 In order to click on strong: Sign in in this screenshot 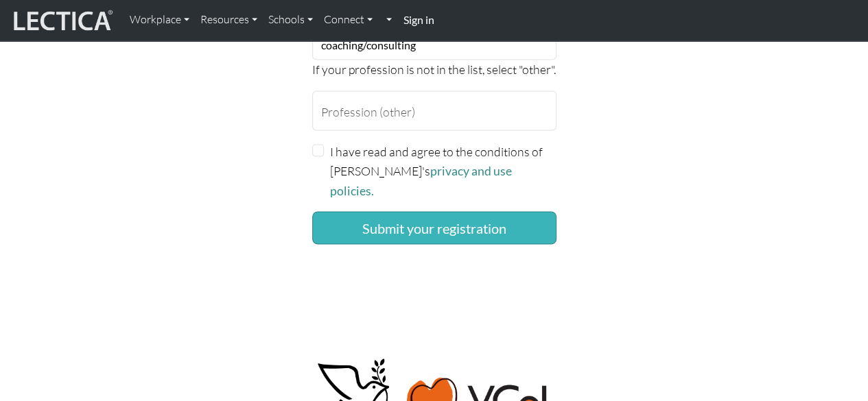, I will do `click(418, 19)`.